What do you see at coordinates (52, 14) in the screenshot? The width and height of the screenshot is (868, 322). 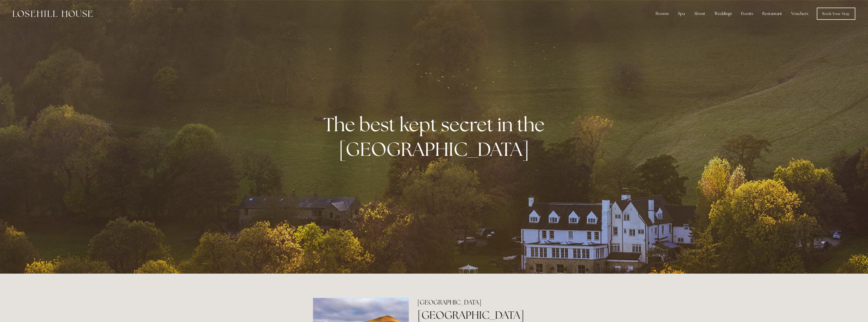 I see `img: Losehill House` at bounding box center [52, 14].